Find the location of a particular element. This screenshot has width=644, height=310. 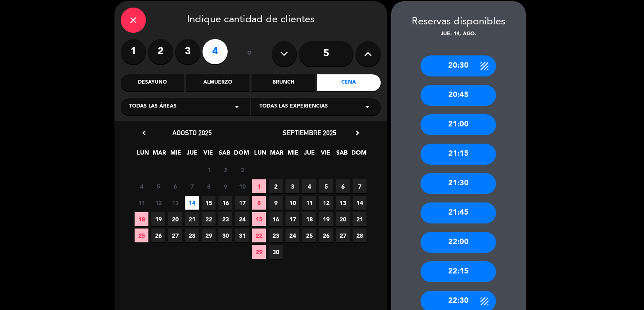

div: 22:15 is located at coordinates (458, 272).